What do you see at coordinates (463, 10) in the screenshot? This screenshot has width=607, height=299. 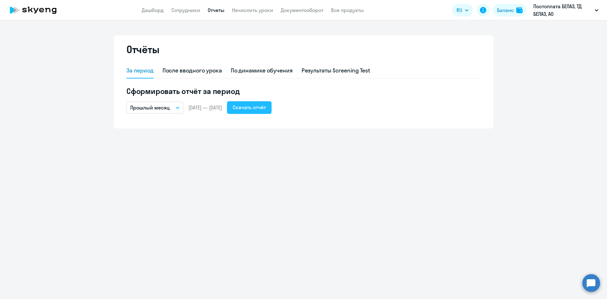 I see `button: RU` at bounding box center [463, 10].